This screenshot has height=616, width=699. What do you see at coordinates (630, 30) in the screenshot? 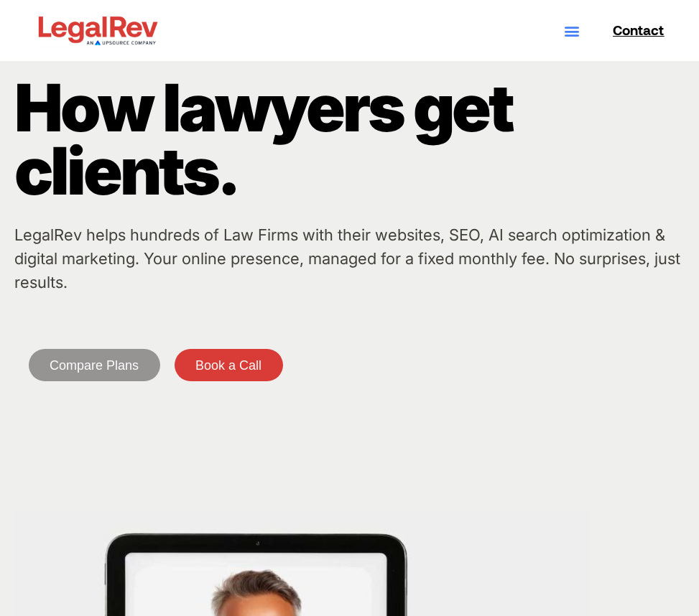
I see `a: Contact` at bounding box center [630, 30].